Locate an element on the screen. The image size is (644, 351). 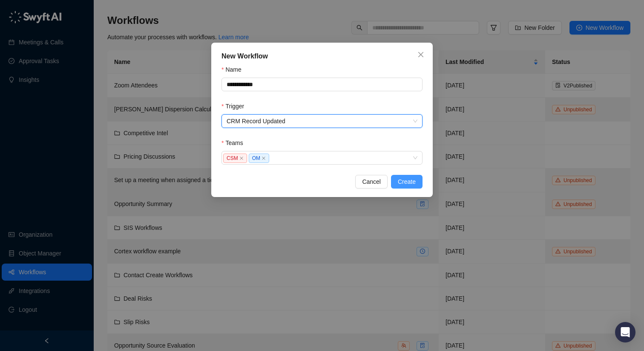
button: Cancel is located at coordinates (371, 182).